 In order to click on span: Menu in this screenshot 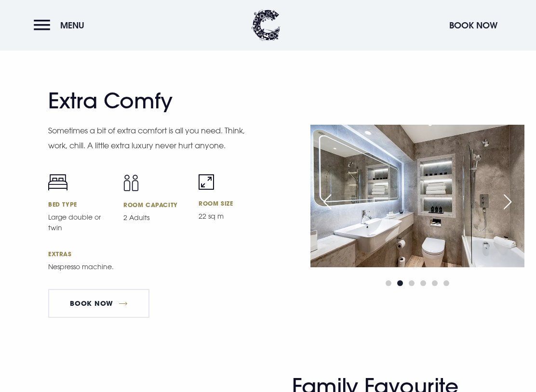, I will do `click(72, 25)`.